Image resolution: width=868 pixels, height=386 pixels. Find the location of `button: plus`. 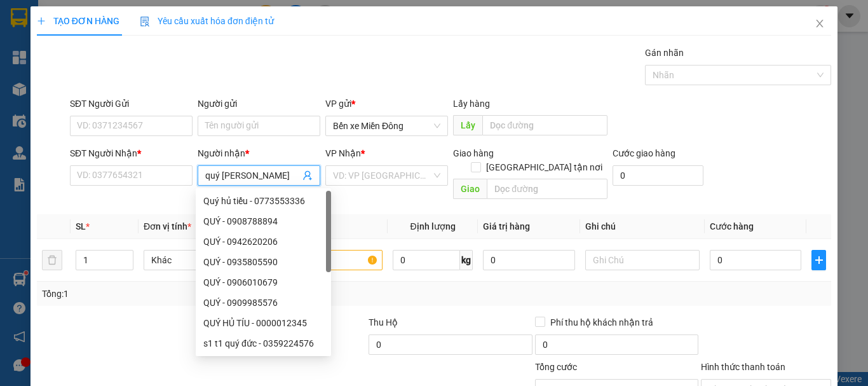

button: plus is located at coordinates (819, 261).